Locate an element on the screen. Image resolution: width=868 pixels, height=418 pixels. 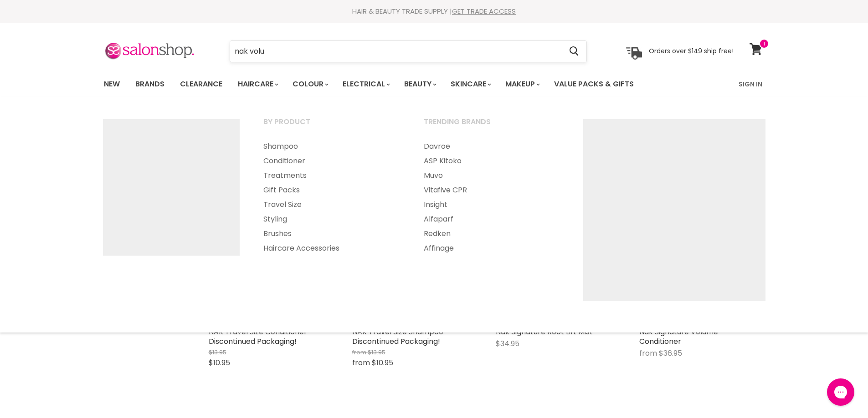
button: Gorgias live chat is located at coordinates (18, 17).